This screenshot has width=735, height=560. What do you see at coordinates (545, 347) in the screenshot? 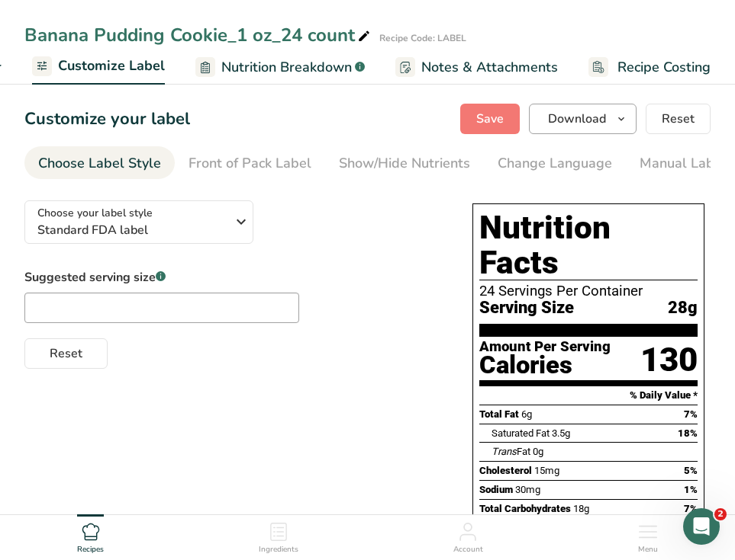
I see `div: Amount Per Serving` at bounding box center [545, 347].